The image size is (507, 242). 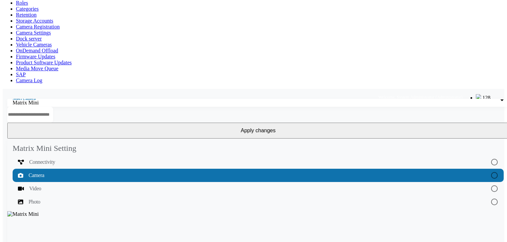 I want to click on img: bell25.png, so click(x=479, y=97).